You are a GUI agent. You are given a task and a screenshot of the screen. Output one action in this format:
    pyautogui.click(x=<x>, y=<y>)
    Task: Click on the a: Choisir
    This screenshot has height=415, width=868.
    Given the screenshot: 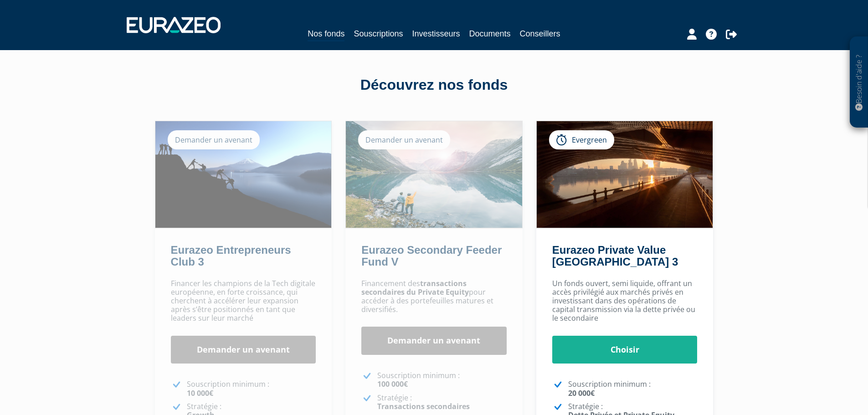 What is the action you would take?
    pyautogui.click(x=625, y=350)
    